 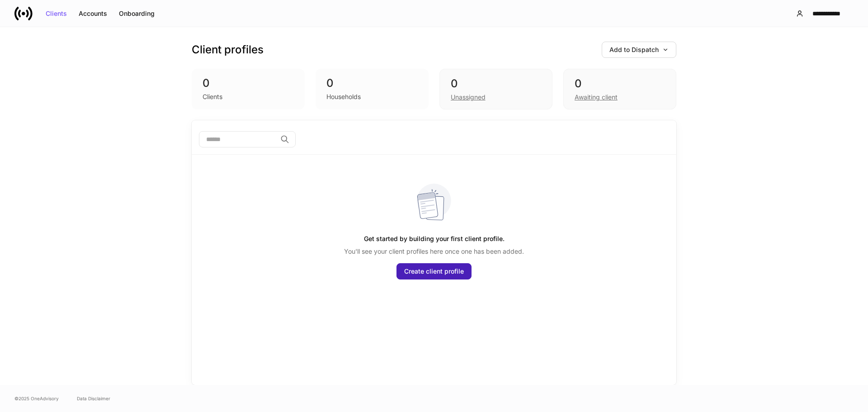 What do you see at coordinates (468, 97) in the screenshot?
I see `div: Unassigned` at bounding box center [468, 97].